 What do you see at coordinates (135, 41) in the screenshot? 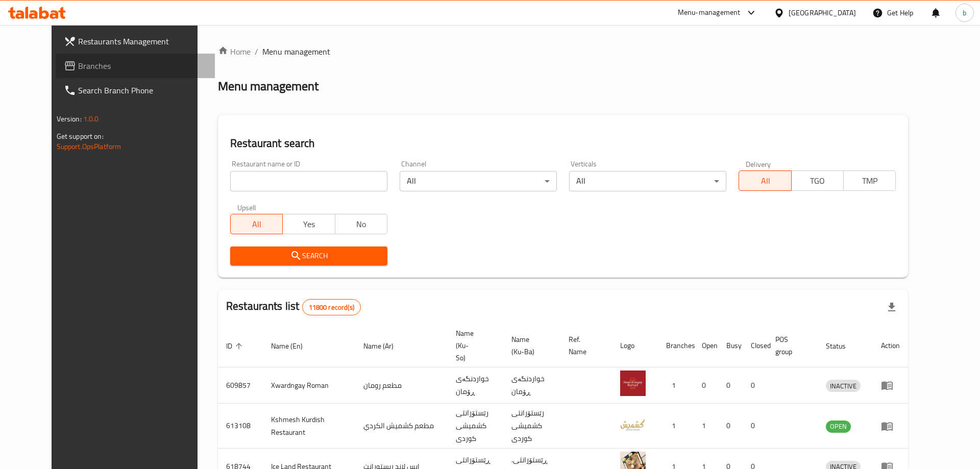
I see `a: Restaurants Management` at bounding box center [135, 41].